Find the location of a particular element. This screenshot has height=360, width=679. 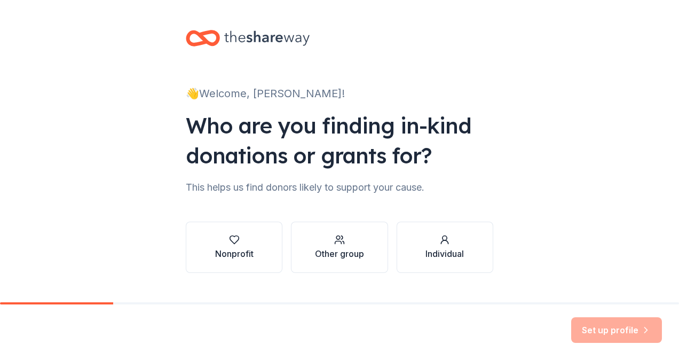

div: Other group is located at coordinates (339, 253).